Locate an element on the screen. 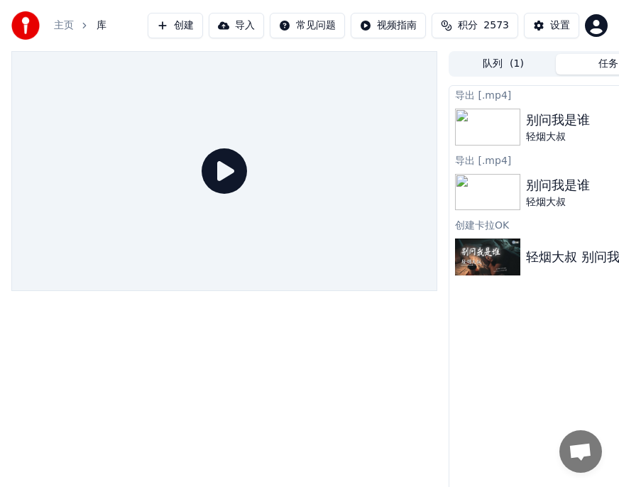  div: 设置 is located at coordinates (560, 26).